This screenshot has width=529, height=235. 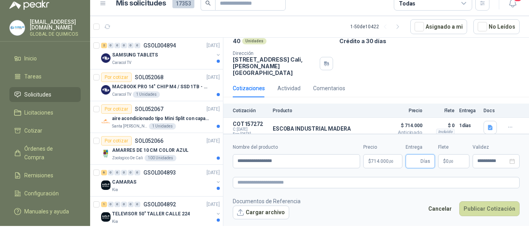 What do you see at coordinates (49, 153) in the screenshot?
I see `span: Órdenes de Compra` at bounding box center [49, 153].